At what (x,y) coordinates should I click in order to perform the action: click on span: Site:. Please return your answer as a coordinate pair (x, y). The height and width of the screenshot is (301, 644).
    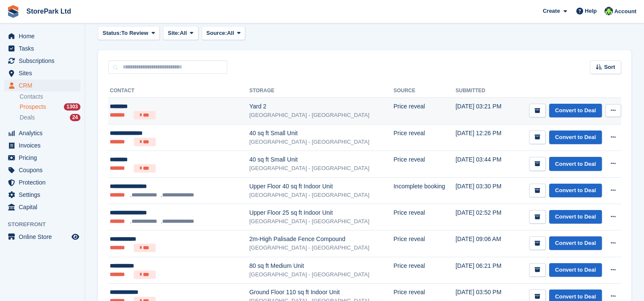
    Looking at the image, I should click on (174, 33).